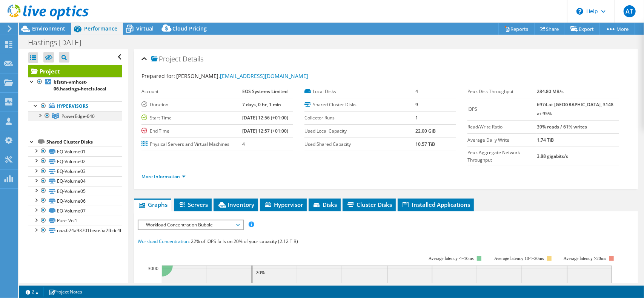 Image resolution: width=644 pixels, height=298 pixels. I want to click on span: Servers, so click(192, 204).